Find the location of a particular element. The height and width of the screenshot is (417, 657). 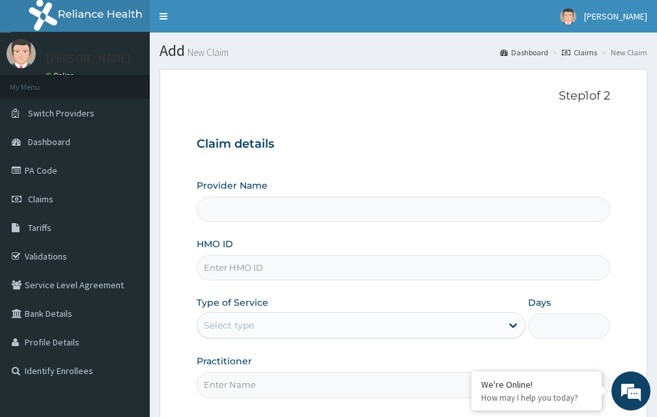

span: Dashboard is located at coordinates (49, 142).